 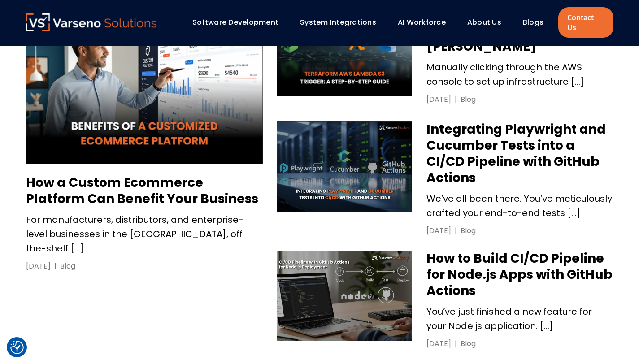 What do you see at coordinates (426, 23) in the screenshot?
I see `div: AI Workforce` at bounding box center [426, 23].